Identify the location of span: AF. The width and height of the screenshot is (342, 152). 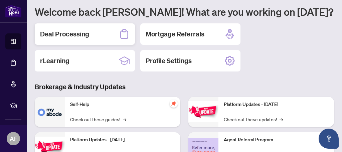
(13, 139).